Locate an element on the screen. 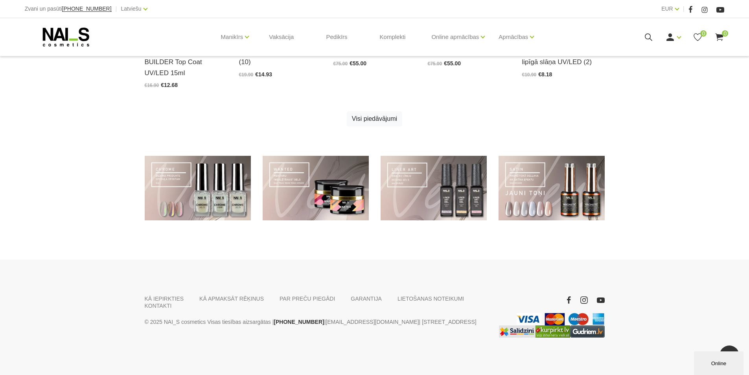 Image resolution: width=749 pixels, height=375 pixels. a: Manikīrs is located at coordinates (232, 37).